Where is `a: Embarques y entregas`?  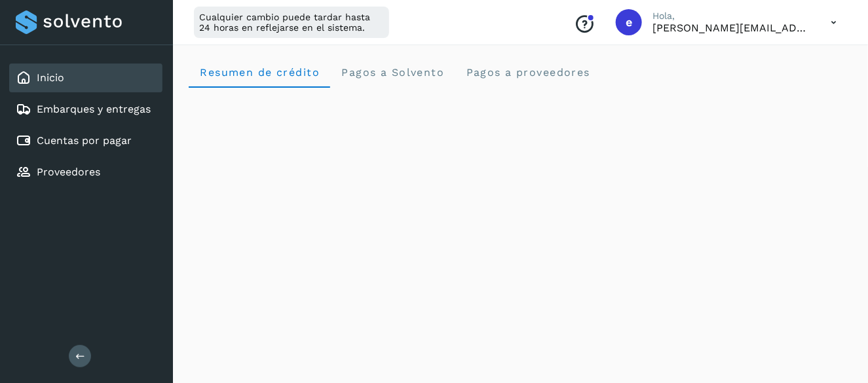
a: Embarques y entregas is located at coordinates (94, 109).